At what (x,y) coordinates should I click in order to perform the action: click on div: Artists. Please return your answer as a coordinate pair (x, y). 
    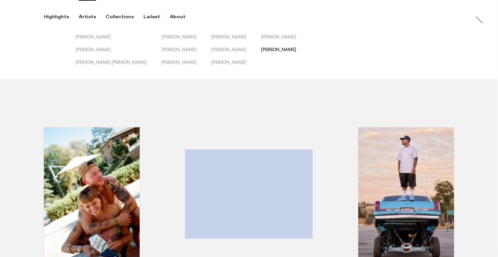
    Looking at the image, I should click on (87, 17).